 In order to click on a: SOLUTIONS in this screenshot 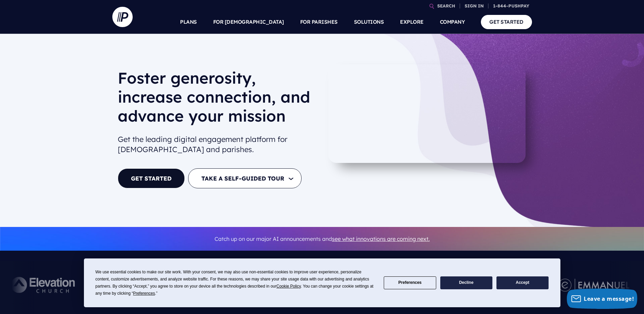, I will do `click(369, 22)`.